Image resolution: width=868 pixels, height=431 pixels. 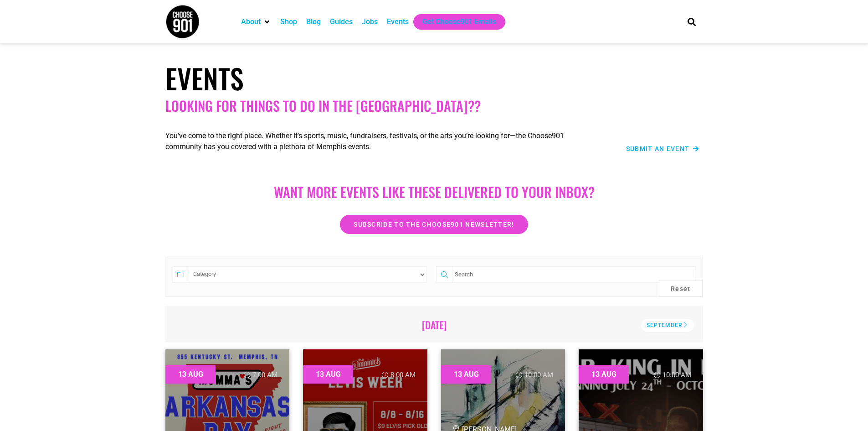 I want to click on p: You’ve come to the right place. Whether it’s sports, music, fundraisers, festivals, or the arts y..., so click(x=380, y=141).